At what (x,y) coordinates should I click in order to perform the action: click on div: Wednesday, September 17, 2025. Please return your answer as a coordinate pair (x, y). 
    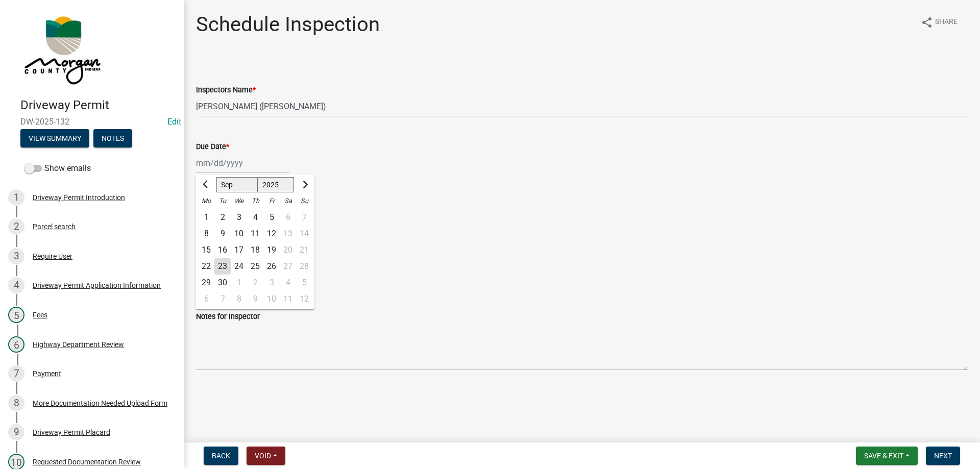
    Looking at the image, I should click on (239, 250).